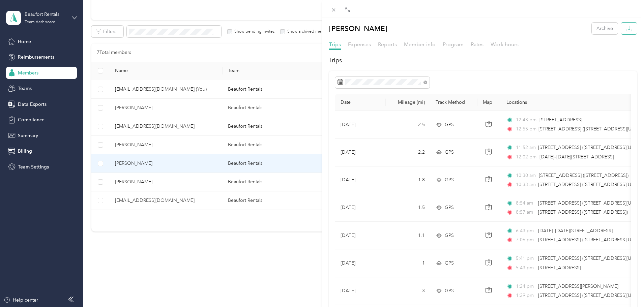  I want to click on span: Program, so click(453, 44).